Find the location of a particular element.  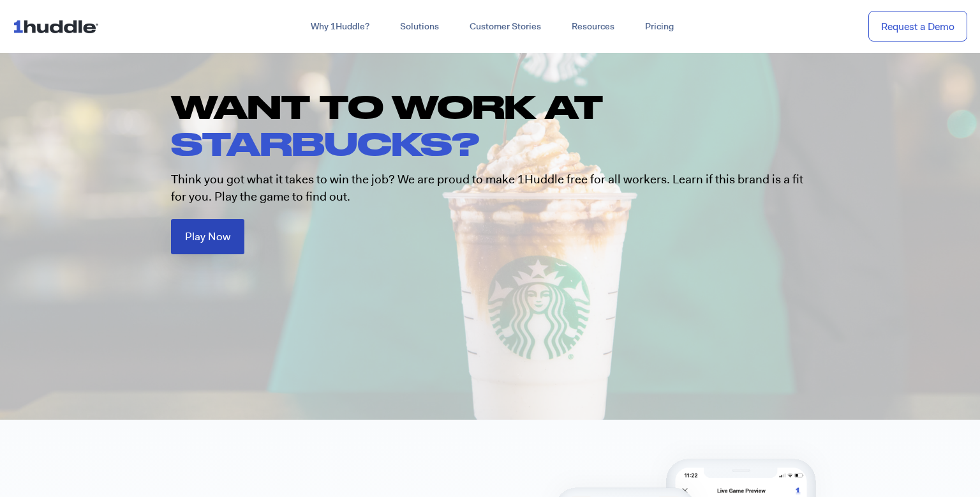

span: Play Now is located at coordinates (207, 237).